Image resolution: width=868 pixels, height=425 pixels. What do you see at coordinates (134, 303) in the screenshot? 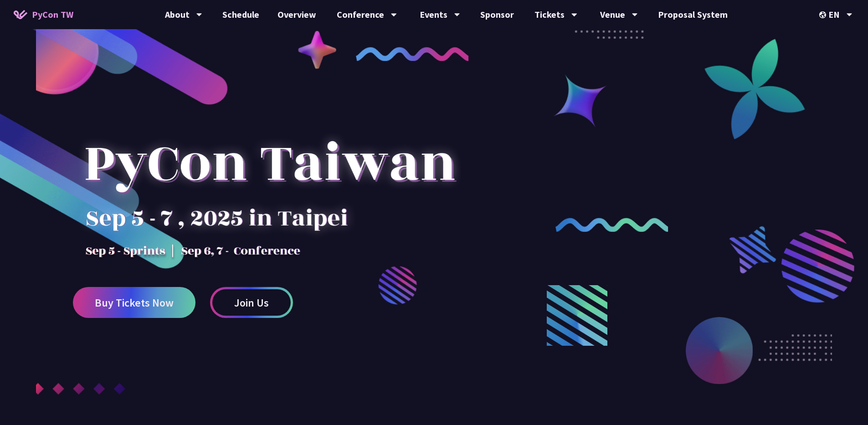
I see `a: Buy Tickets Now` at bounding box center [134, 303].